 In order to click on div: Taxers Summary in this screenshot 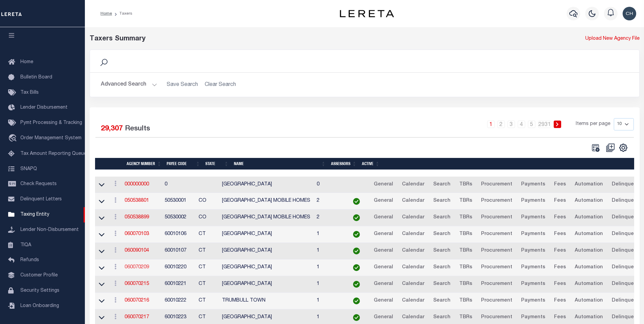, I will do `click(294, 39)`.